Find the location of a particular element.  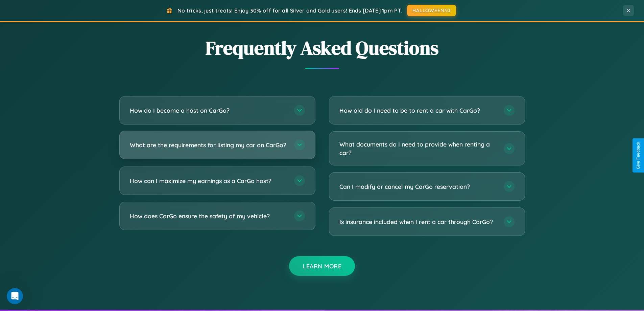

h3: What are the requirements for listing my car on CarGo? is located at coordinates (209, 145).